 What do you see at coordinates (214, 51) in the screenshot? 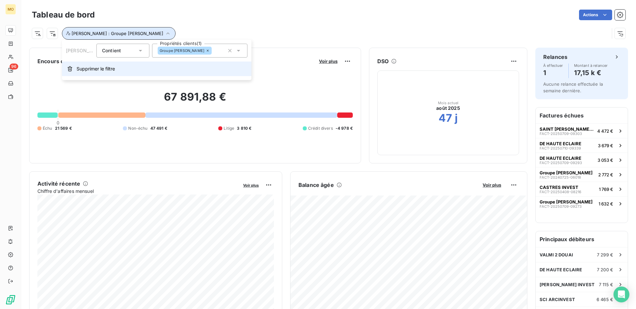
I see `input: Propriétés clients` at bounding box center [214, 51].